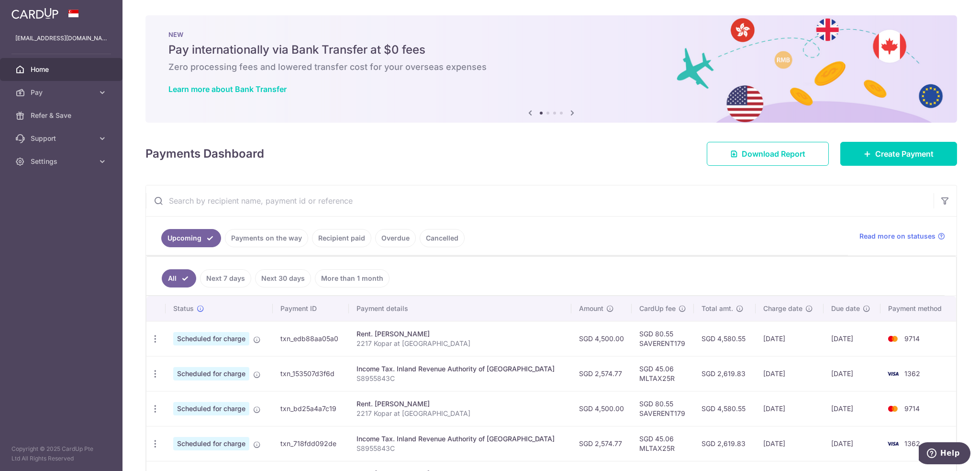  I want to click on span: Total amt., so click(717, 308).